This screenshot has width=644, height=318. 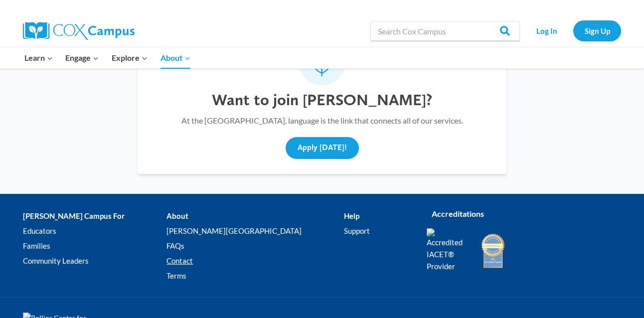 I want to click on a: Support, so click(x=378, y=231).